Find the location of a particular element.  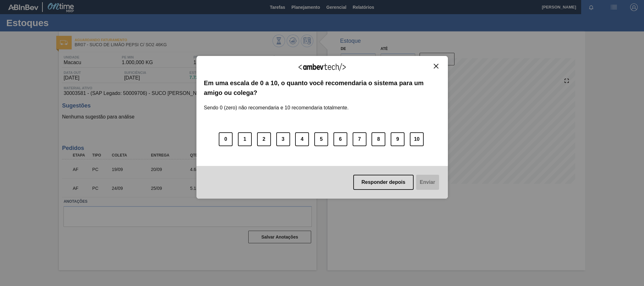

img: Logo Ambevtech is located at coordinates (322, 67).